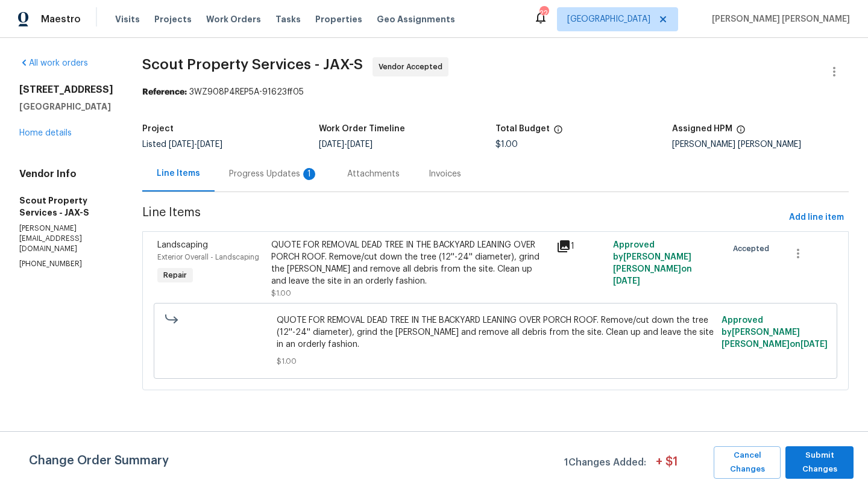 This screenshot has height=489, width=868. I want to click on span: Maestro, so click(61, 19).